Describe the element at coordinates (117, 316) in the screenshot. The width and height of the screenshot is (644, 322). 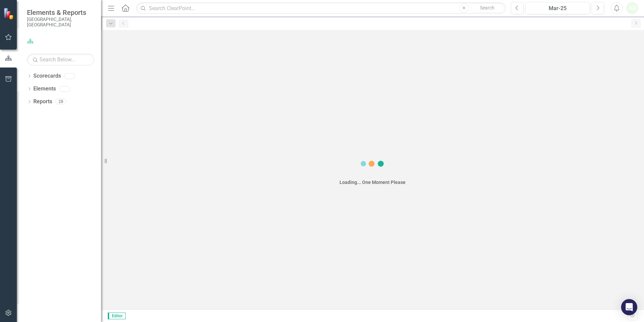
I see `span: Editor` at that location.